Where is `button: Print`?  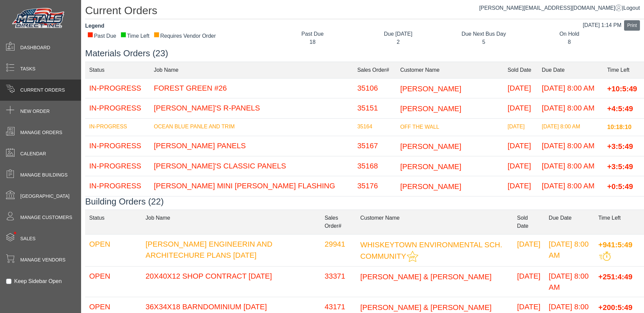
button: Print is located at coordinates (632, 25).